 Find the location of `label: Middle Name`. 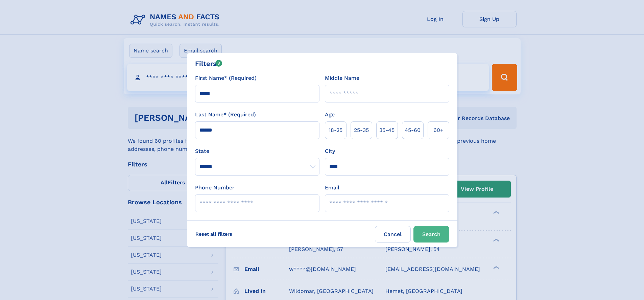

label: Middle Name is located at coordinates (342, 78).